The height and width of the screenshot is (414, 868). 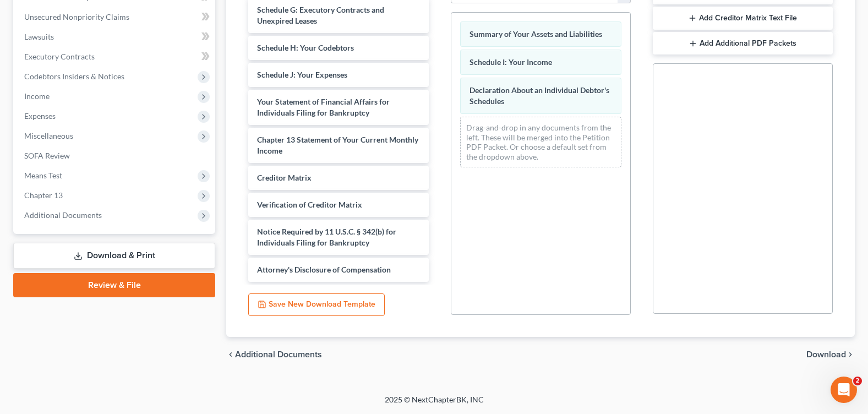 I want to click on span: Lawsuits, so click(x=39, y=36).